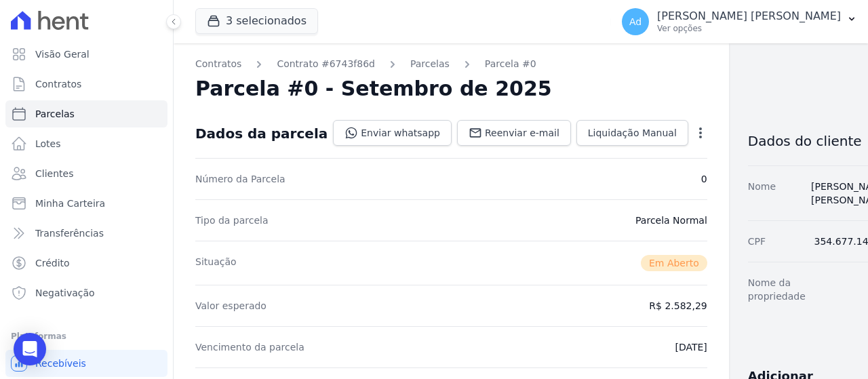  I want to click on nav: Breadcrumb, so click(451, 64).